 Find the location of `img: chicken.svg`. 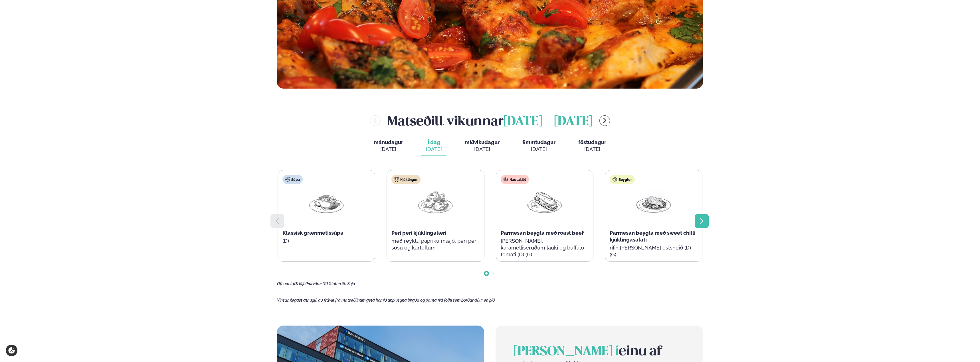

img: chicken.svg is located at coordinates (397, 180).